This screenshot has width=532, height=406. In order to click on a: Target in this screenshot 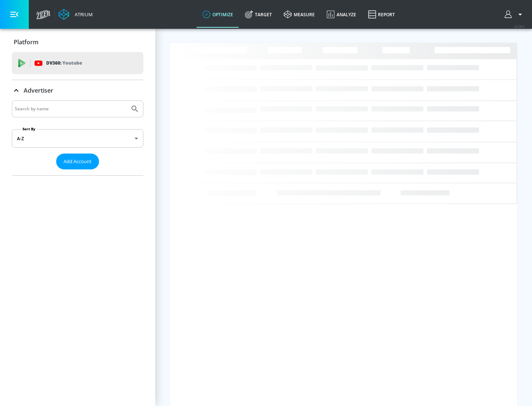, I will do `click(258, 14)`.